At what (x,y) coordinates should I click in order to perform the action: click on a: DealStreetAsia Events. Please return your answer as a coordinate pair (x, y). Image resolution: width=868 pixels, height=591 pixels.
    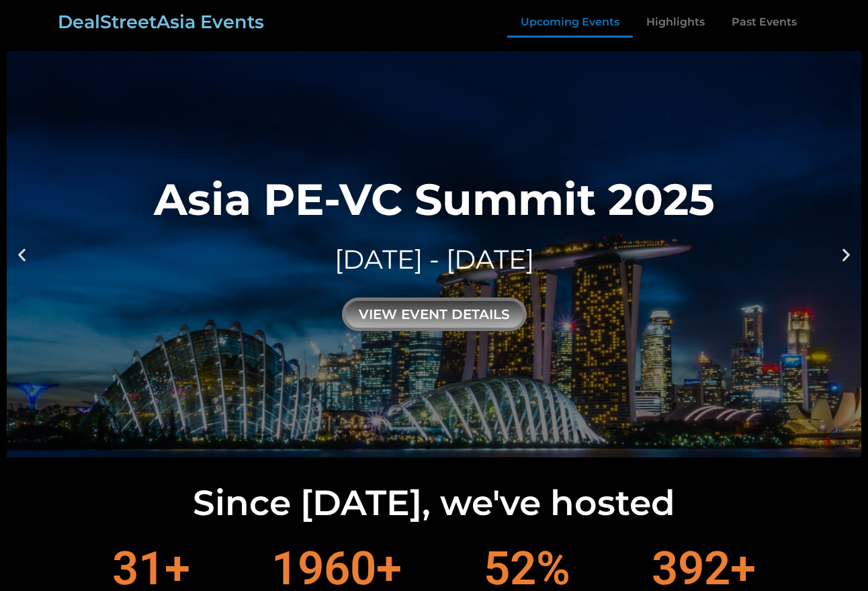
    Looking at the image, I should click on (161, 21).